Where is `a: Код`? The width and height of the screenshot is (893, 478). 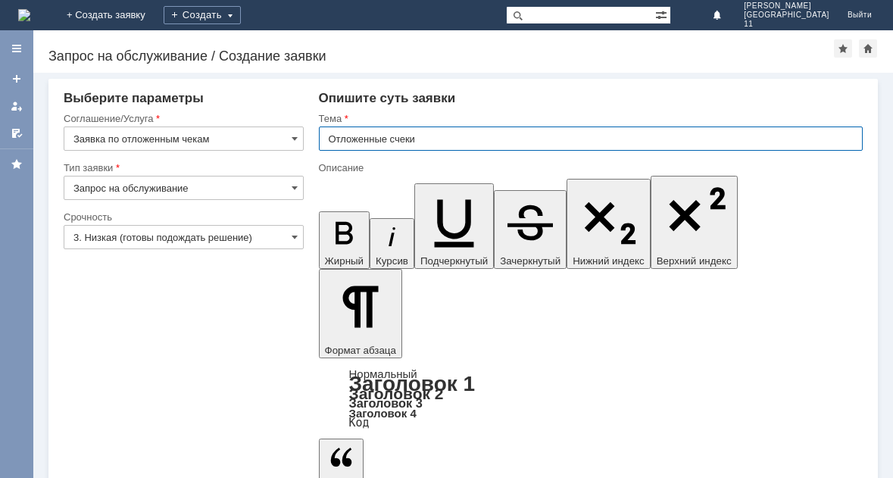
a: Код is located at coordinates (359, 423).